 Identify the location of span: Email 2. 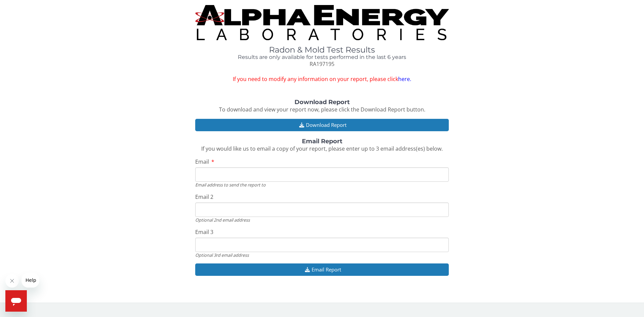
(204, 197).